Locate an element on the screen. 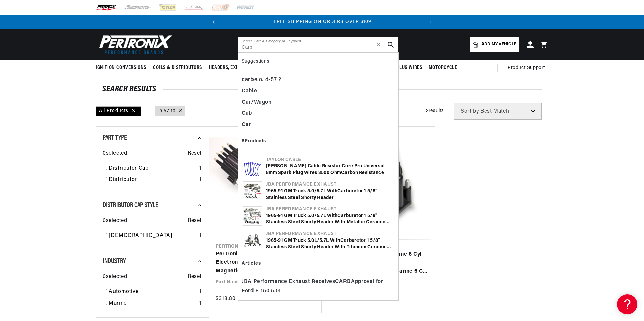 The height and width of the screenshot is (321, 644). div: e.o. d-57 2 is located at coordinates (318, 80).